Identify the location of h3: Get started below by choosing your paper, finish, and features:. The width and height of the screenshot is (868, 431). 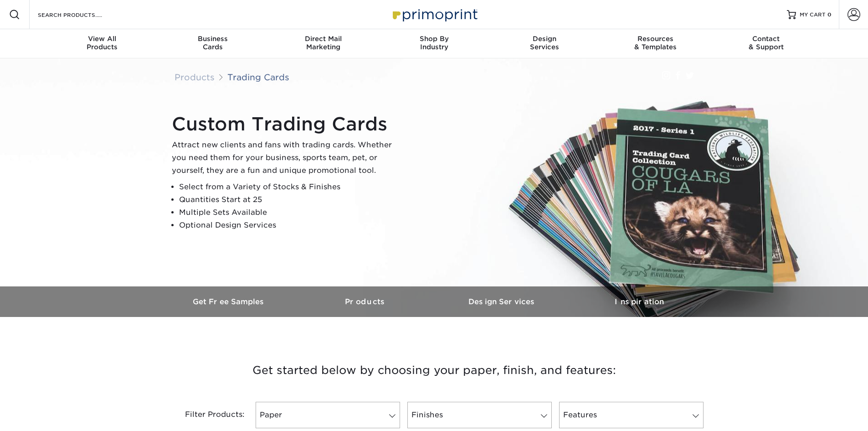
(434, 370).